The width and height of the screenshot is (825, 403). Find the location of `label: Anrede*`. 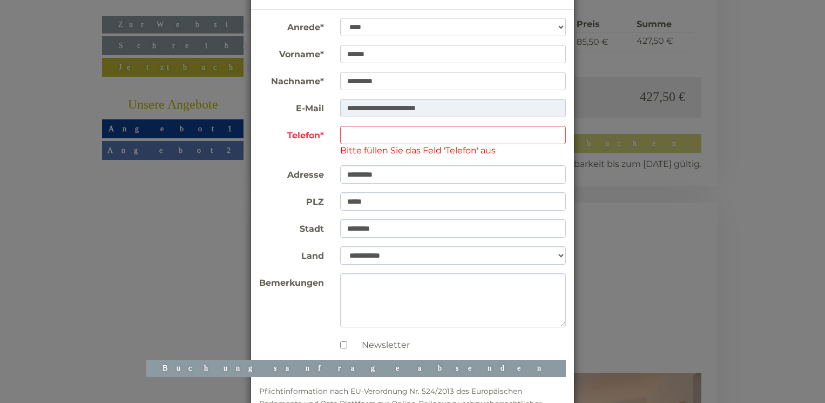

label: Anrede* is located at coordinates (292, 26).